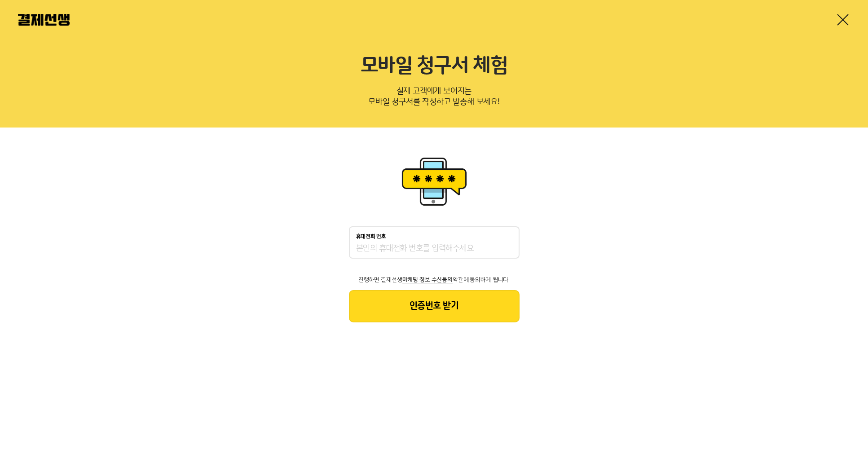 Image resolution: width=868 pixels, height=449 pixels. Describe the element at coordinates (434, 306) in the screenshot. I see `button: 인증번호 받기` at that location.